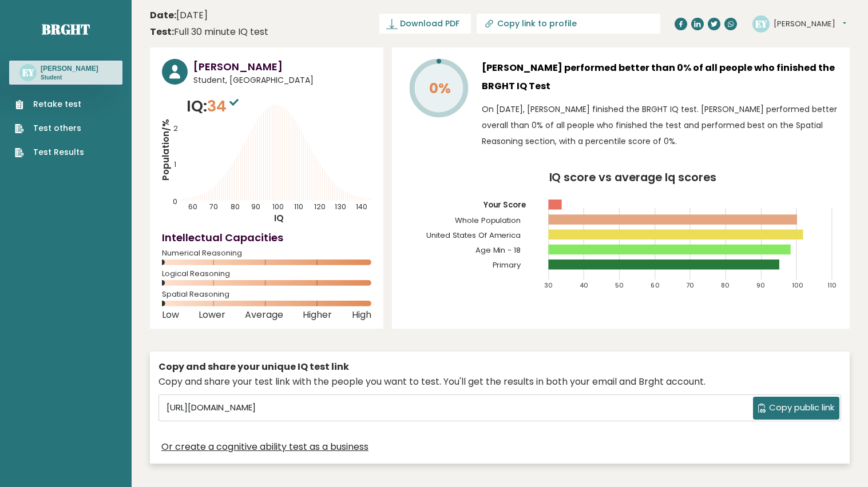  I want to click on span: High, so click(361, 315).